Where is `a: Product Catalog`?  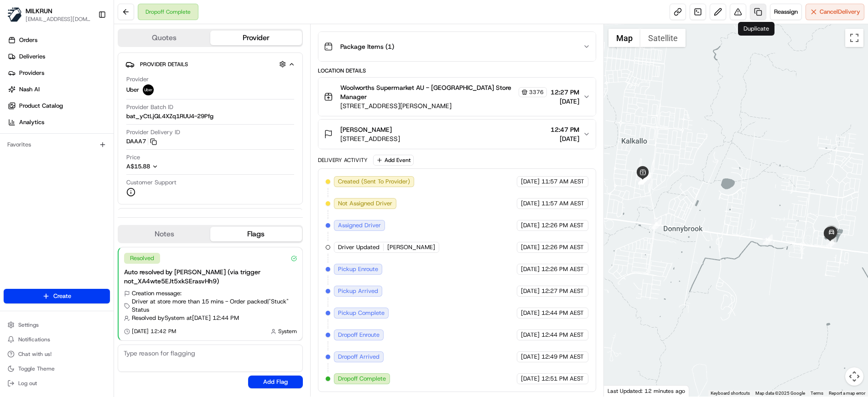
a: Product Catalog is located at coordinates (58, 106).